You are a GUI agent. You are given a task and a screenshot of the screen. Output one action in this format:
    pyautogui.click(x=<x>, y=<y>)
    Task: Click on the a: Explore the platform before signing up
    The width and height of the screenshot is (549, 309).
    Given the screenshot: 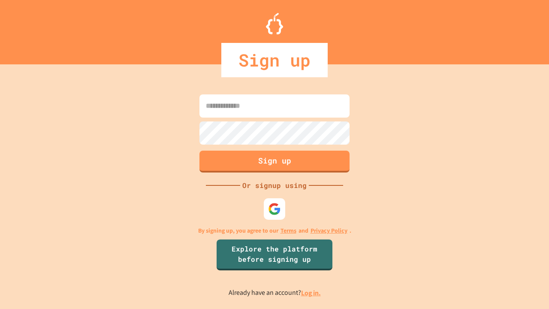 What is the action you would take?
    pyautogui.click(x=275, y=255)
    